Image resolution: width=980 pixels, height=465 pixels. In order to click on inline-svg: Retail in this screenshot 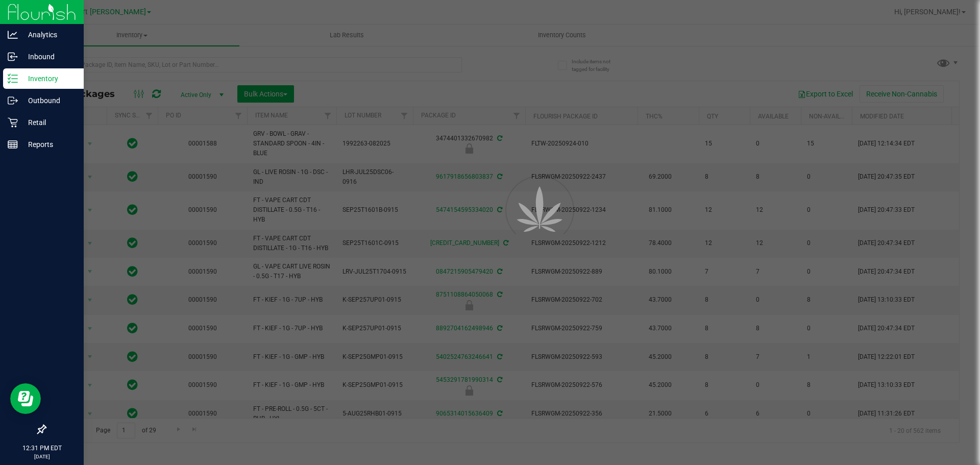, I will do `click(12, 122)`.